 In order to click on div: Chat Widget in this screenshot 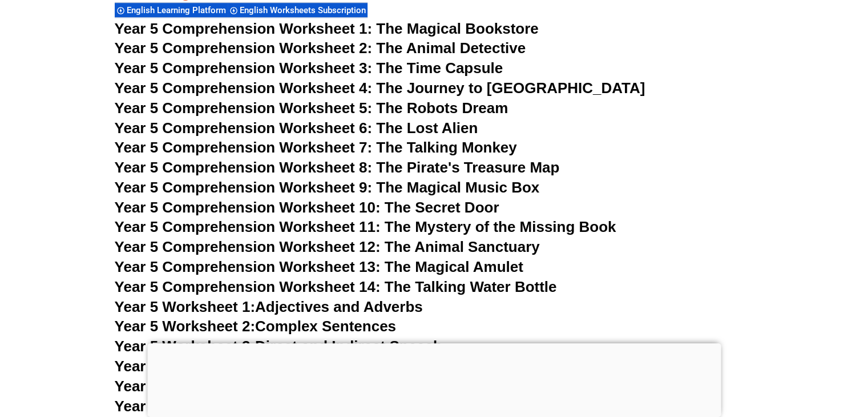, I will do `click(772, 353)`.